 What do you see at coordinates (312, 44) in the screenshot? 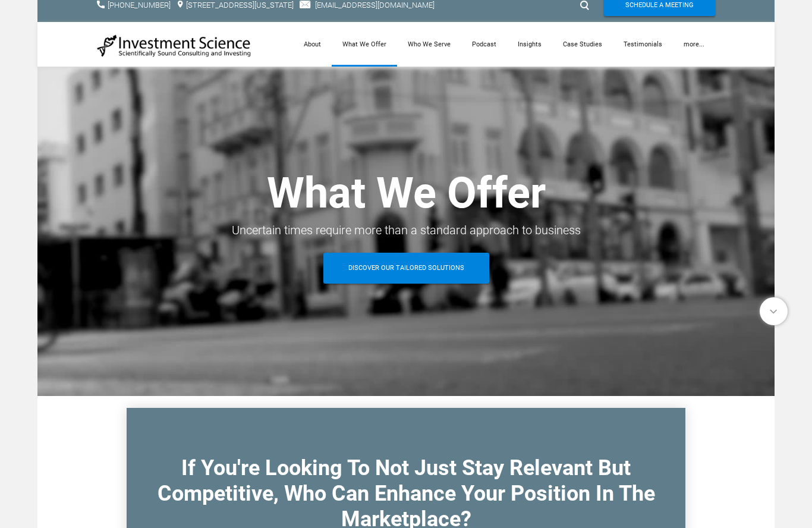
I see `a: About` at bounding box center [312, 44].